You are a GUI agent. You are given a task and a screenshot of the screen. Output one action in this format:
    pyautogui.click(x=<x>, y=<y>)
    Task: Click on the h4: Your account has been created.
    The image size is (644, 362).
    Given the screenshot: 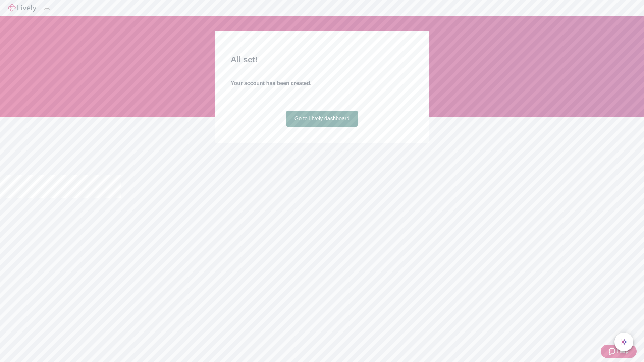 What is the action you would take?
    pyautogui.click(x=322, y=84)
    